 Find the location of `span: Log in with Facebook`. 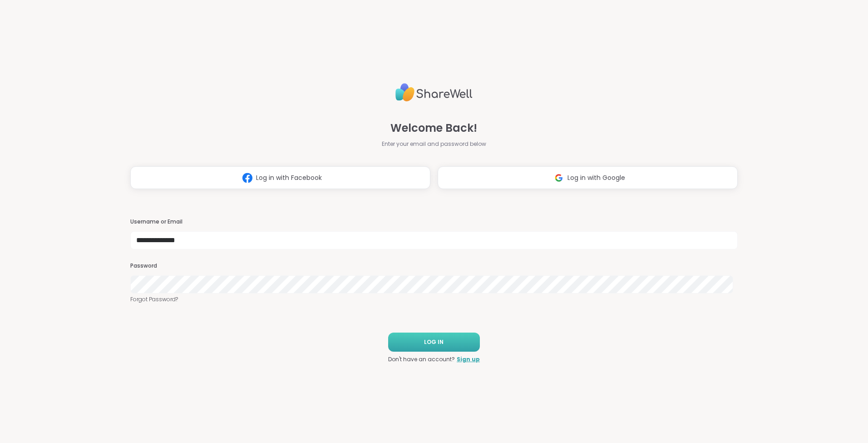

span: Log in with Facebook is located at coordinates (289, 178).